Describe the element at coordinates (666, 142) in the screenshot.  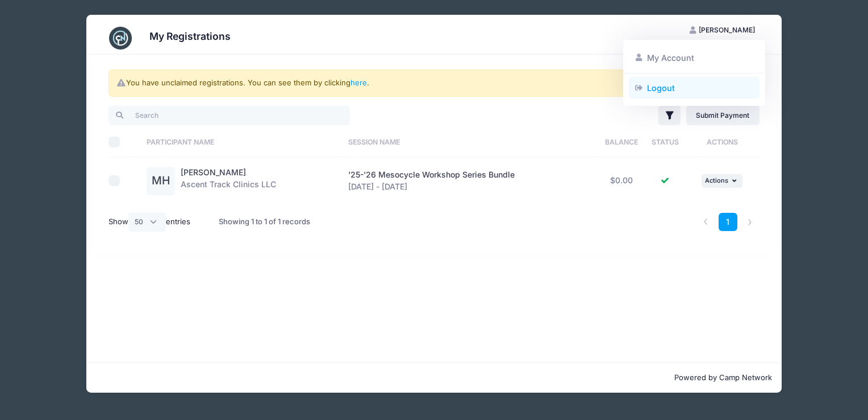
I see `th: Status: activate to sort column ascending` at that location.